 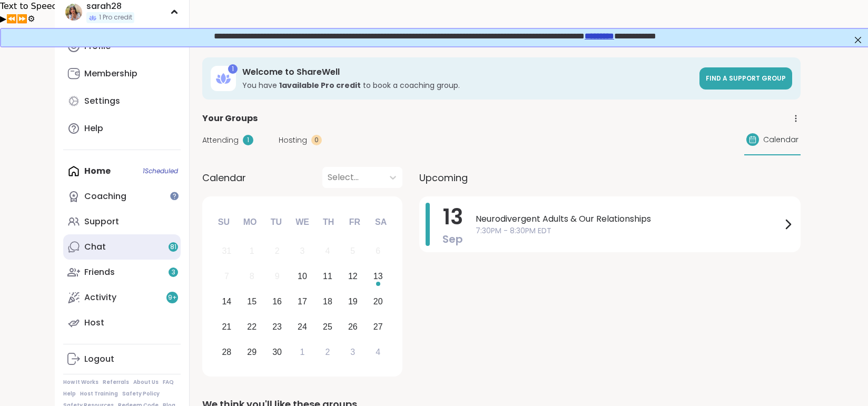 I want to click on div: 19, so click(x=353, y=301).